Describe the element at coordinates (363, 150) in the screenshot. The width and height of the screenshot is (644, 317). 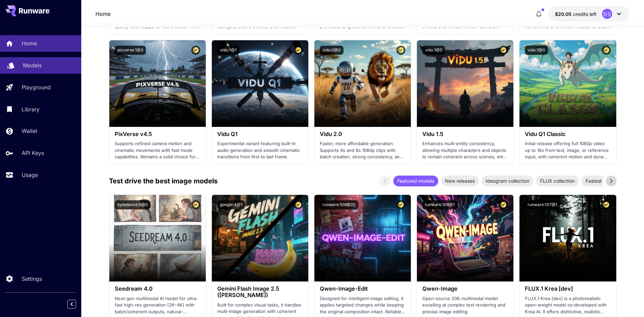
I see `p: Faster, more affordable generation. Supports 4s and 8s 1080p clips with batch creation, strong co...` at that location.